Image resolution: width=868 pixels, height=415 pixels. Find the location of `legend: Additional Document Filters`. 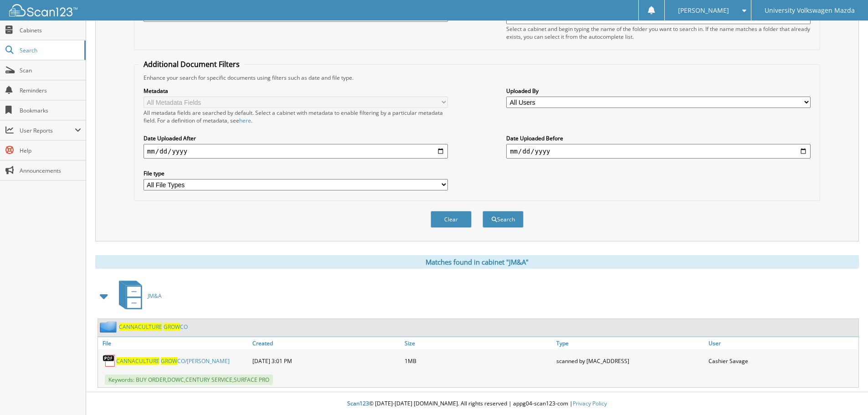

legend: Additional Document Filters is located at coordinates (191, 64).